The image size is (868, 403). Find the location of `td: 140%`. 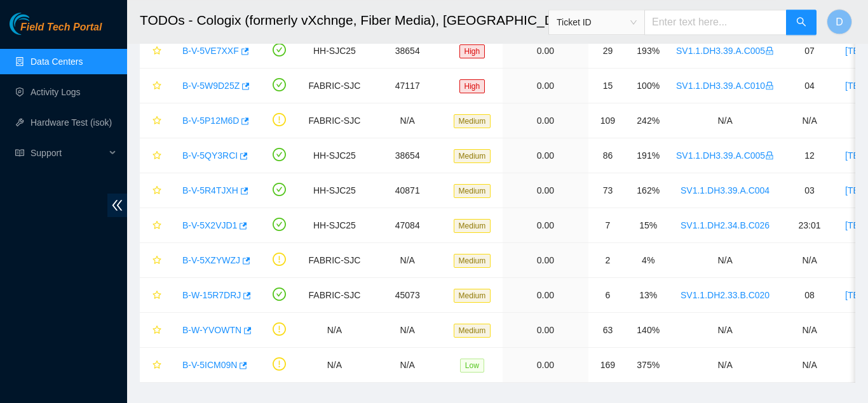

td: 140% is located at coordinates (648, 330).